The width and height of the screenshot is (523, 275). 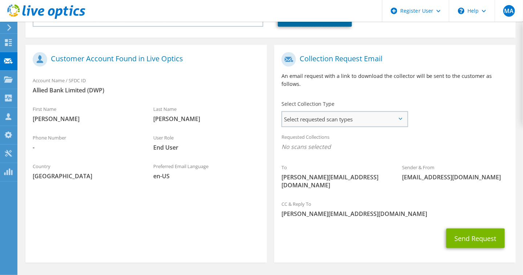 I want to click on h1: Customer Account Found in Live Optics, so click(x=144, y=60).